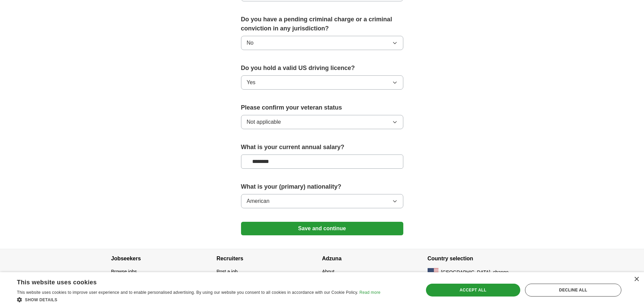 The image size is (644, 308). I want to click on label: Please confirm your veteran status, so click(322, 108).